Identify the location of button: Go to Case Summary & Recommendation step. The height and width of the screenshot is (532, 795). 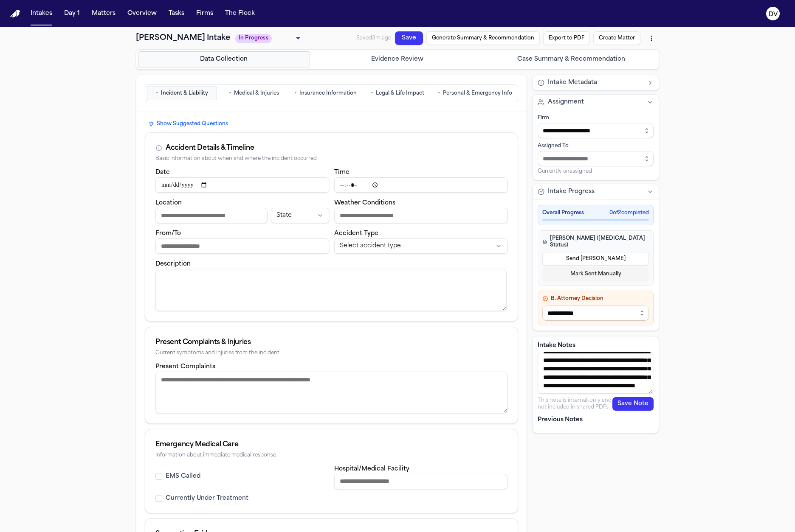
(571, 60).